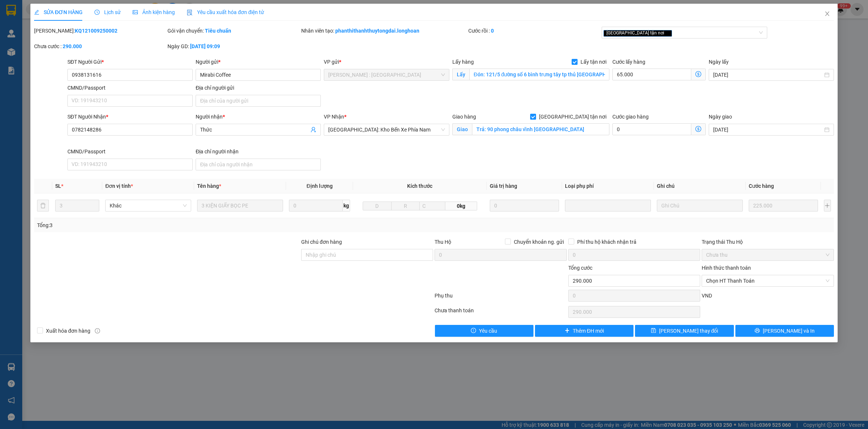 This screenshot has height=429, width=868. Describe the element at coordinates (484, 331) in the screenshot. I see `button: exclamation-circleYêu cầu` at that location.